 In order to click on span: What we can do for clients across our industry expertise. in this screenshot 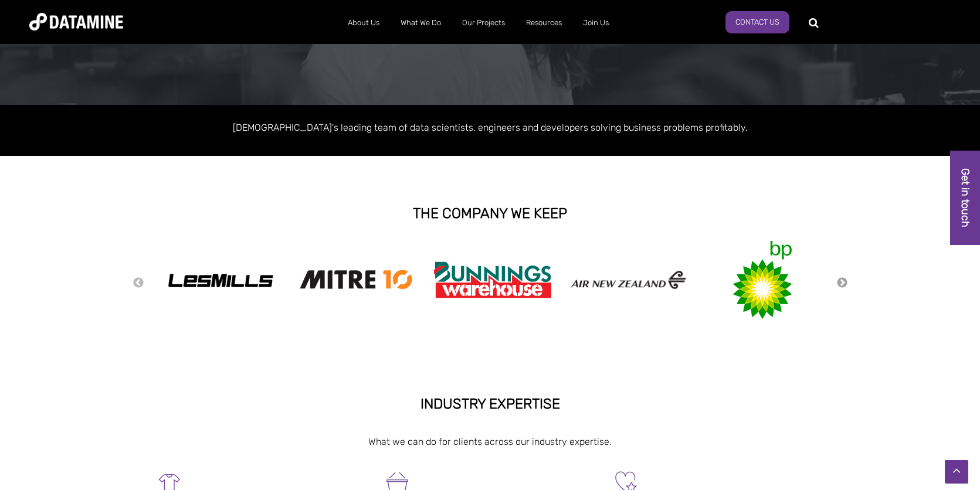, I will do `click(490, 441)`.